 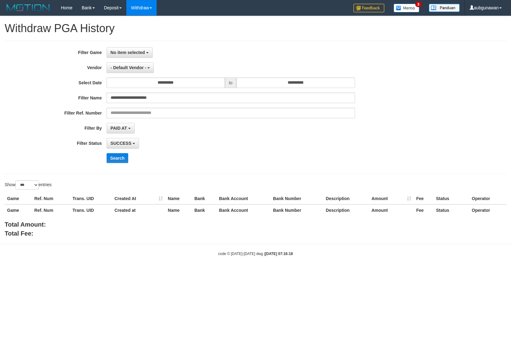 What do you see at coordinates (138, 198) in the screenshot?
I see `th: Created At` at bounding box center [138, 198].